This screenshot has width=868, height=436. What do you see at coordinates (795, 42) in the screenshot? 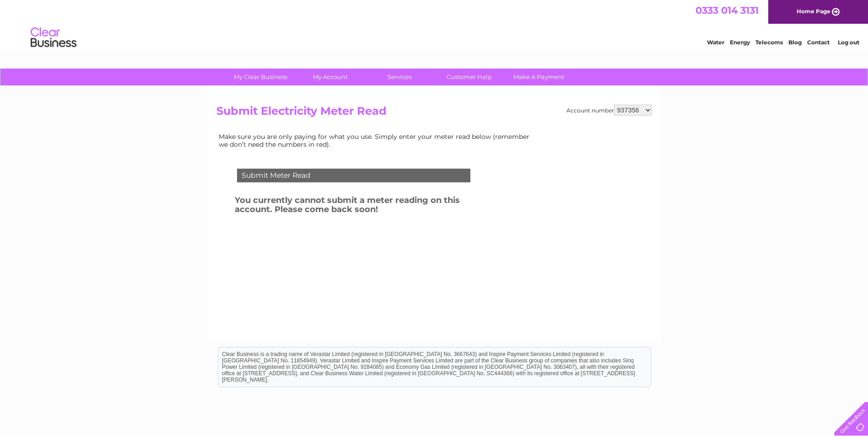
I see `a: Blog` at bounding box center [795, 42].